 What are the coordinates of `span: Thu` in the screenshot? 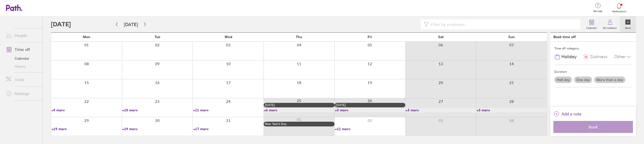 It's located at (299, 37).